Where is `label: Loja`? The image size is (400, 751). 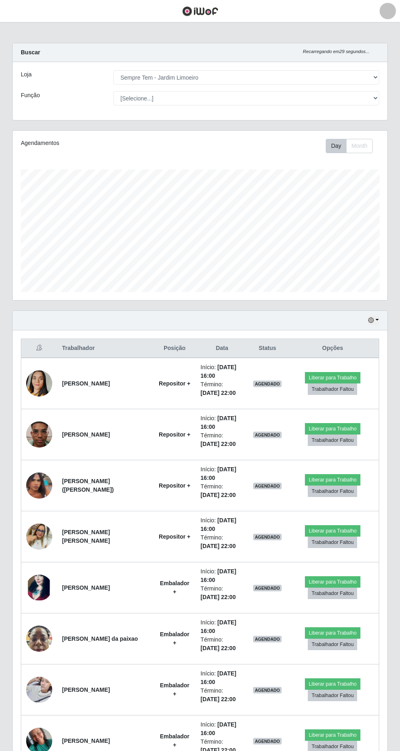
label: Loja is located at coordinates (26, 74).